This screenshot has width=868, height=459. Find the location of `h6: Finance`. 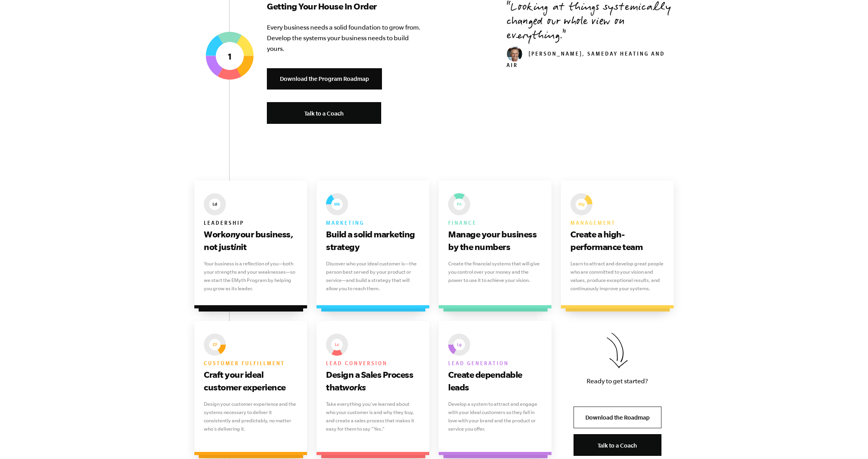

h6: Finance is located at coordinates (495, 223).